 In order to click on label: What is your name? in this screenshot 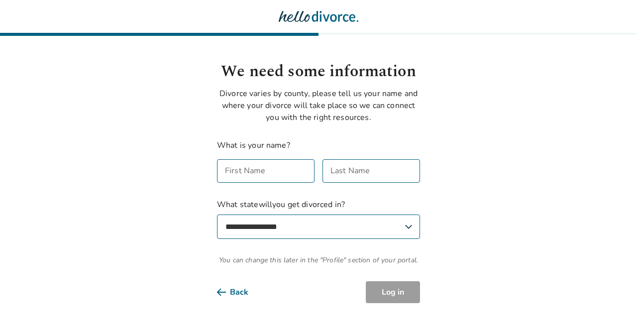, I will do `click(253, 145)`.